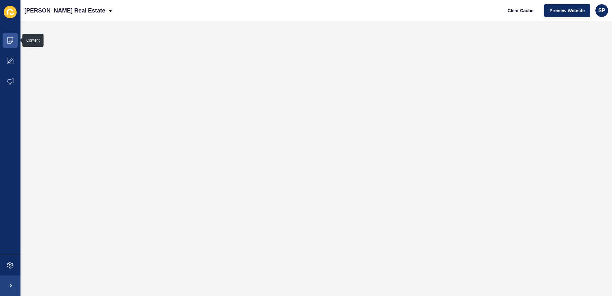 The height and width of the screenshot is (296, 612). I want to click on span: Preview Website, so click(567, 11).